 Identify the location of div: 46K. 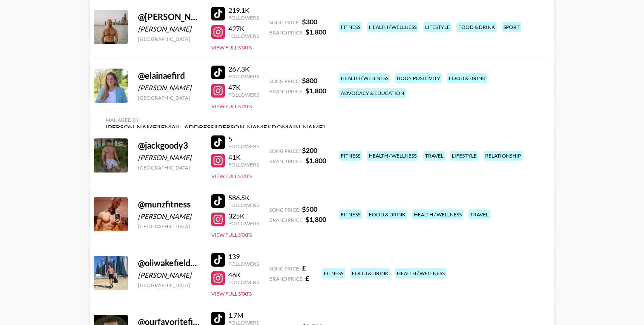
(244, 275).